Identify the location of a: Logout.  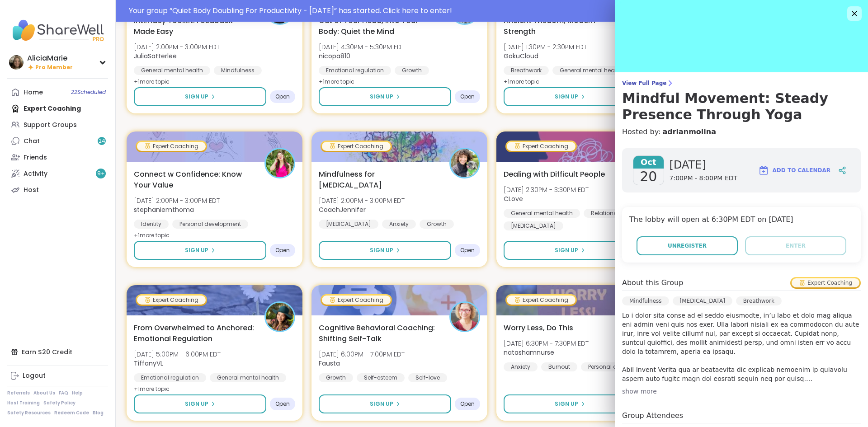
(58, 376).